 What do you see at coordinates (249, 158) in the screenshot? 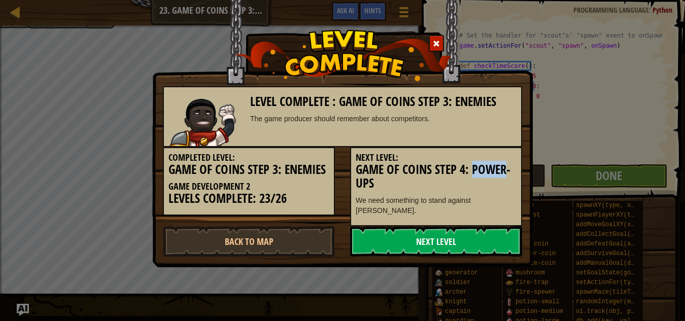
I see `h5: Completed Level:` at bounding box center [249, 158].